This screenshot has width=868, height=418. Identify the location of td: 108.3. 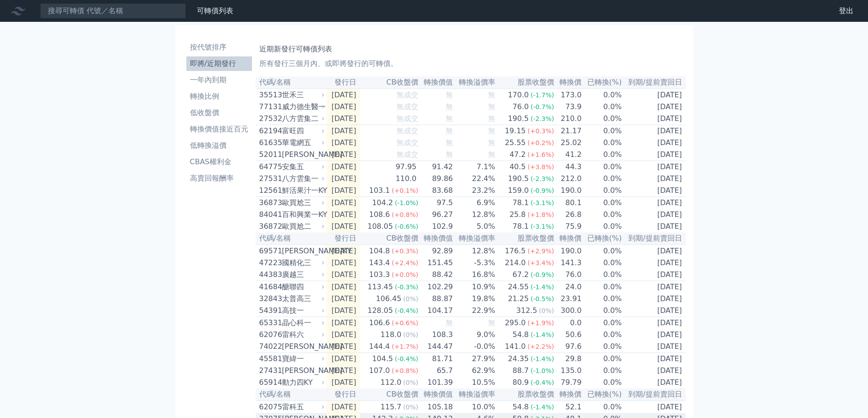
(436, 335).